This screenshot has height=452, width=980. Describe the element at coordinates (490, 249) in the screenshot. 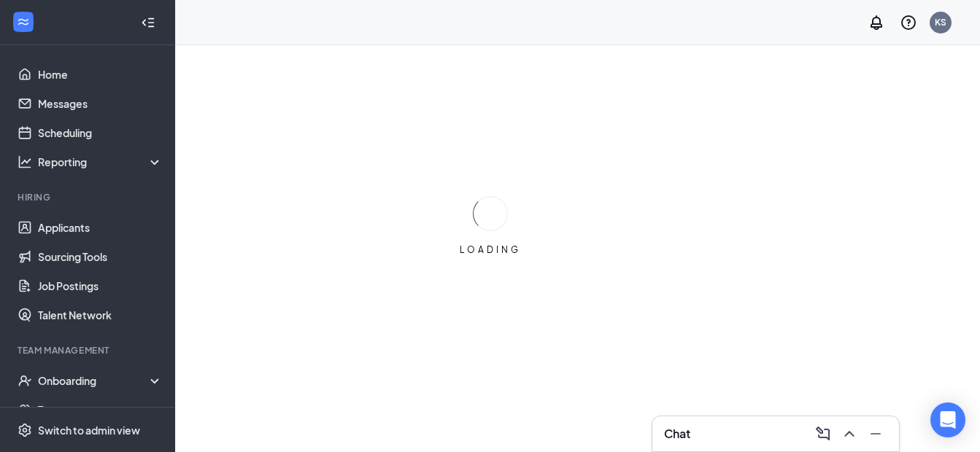

I see `div: LOADING` at that location.